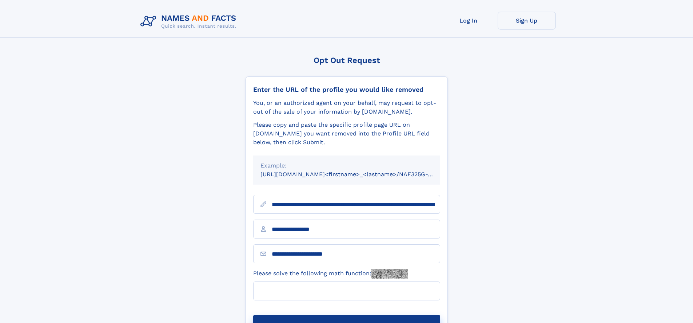  What do you see at coordinates (347, 107) in the screenshot?
I see `div: You, or an authorized agent on your behalf, may request to opt-out of the sale of your informatio...` at bounding box center [347, 107].